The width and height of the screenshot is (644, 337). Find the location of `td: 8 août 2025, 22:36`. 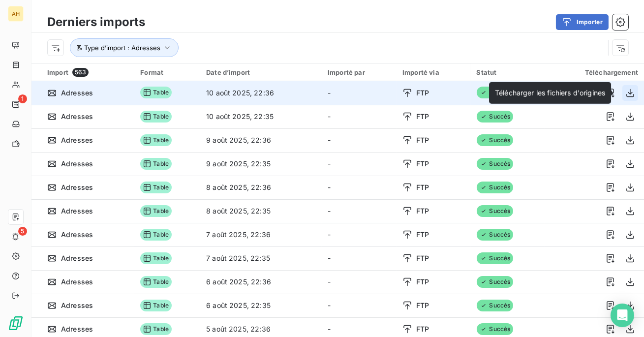

td: 8 août 2025, 22:36 is located at coordinates (261, 187).